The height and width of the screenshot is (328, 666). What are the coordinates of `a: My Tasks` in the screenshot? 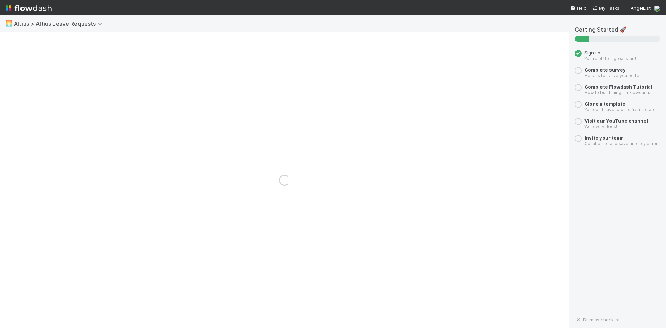 It's located at (606, 8).